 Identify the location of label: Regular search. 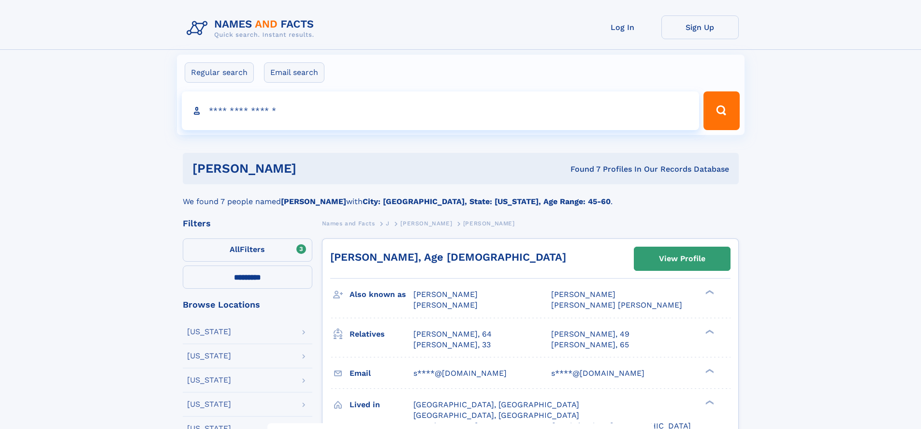
(219, 73).